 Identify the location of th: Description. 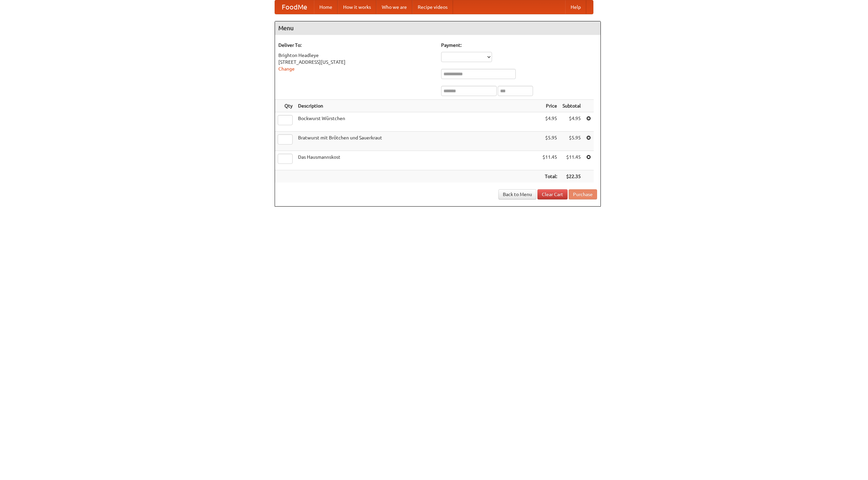
(417, 106).